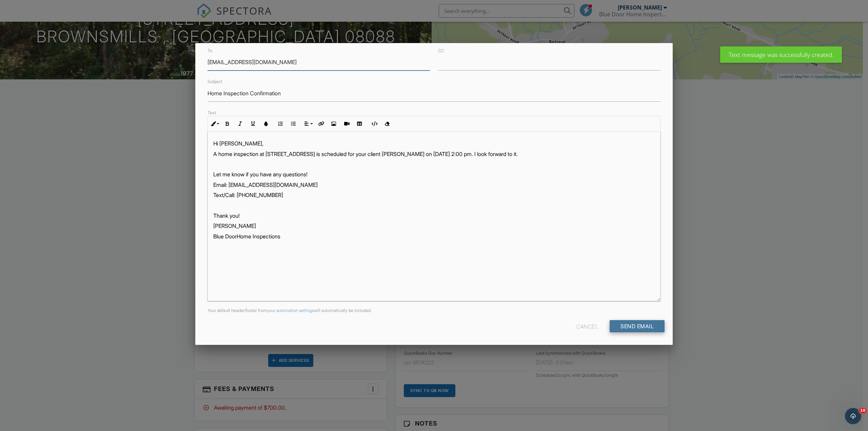 The width and height of the screenshot is (868, 431). I want to click on label: CC, so click(441, 51).